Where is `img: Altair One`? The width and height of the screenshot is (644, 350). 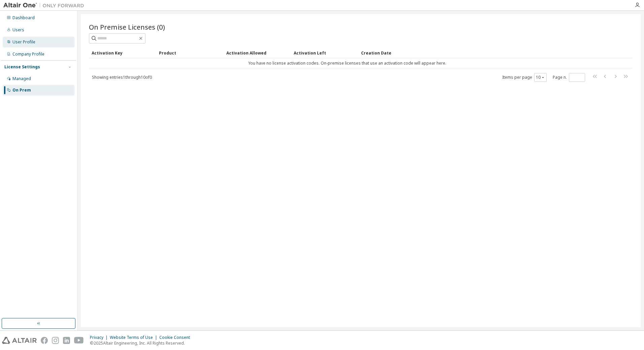
img: Altair One is located at coordinates (46, 6).